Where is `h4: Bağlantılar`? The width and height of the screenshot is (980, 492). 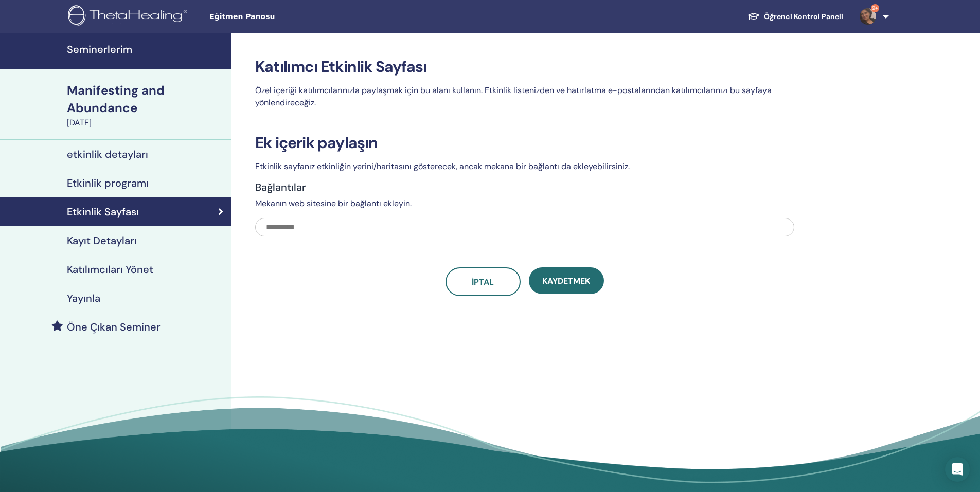
h4: Bağlantılar is located at coordinates (524, 187).